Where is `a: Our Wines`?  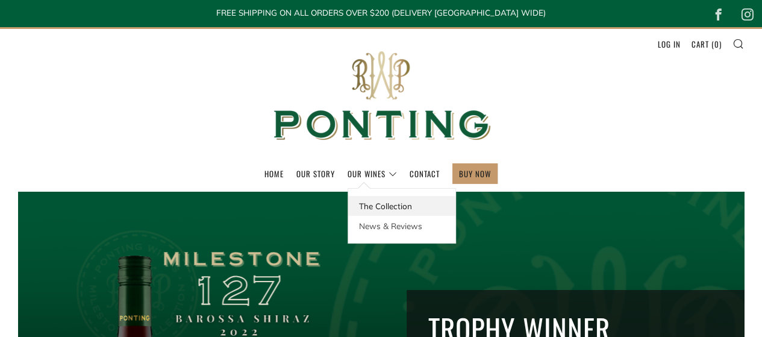
a: Our Wines is located at coordinates (372, 173).